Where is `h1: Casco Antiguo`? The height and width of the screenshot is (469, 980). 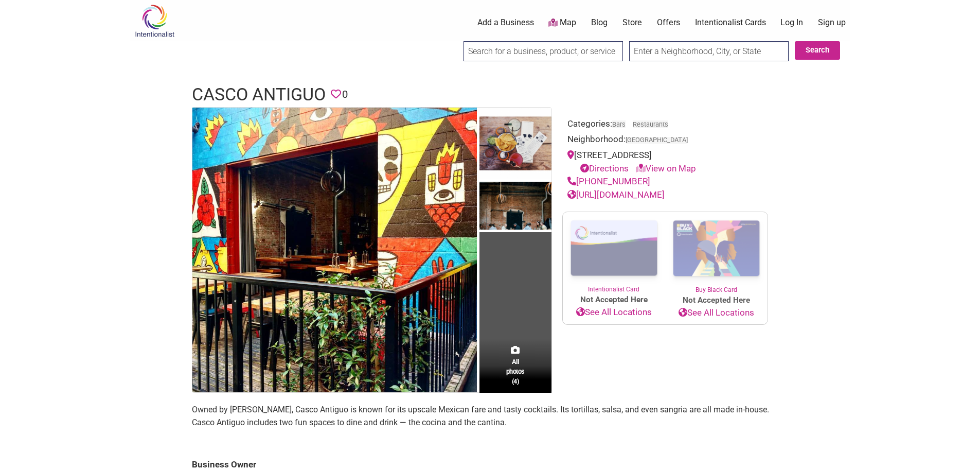 h1: Casco Antiguo is located at coordinates (259, 95).